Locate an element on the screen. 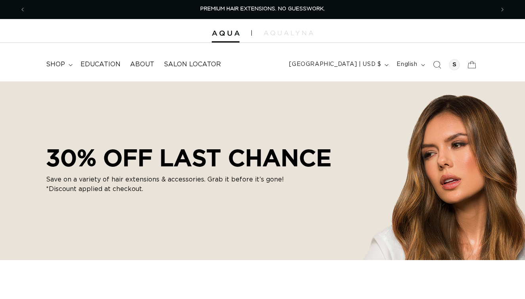  a: Education is located at coordinates (100, 64).